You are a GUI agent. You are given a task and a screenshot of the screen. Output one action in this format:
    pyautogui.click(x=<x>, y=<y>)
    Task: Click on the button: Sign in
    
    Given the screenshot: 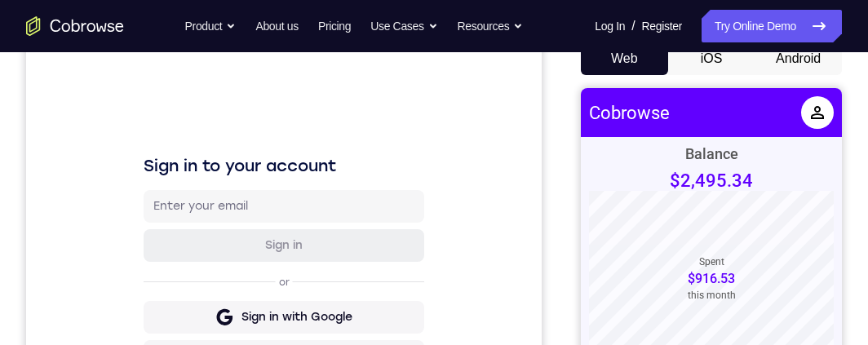 What is the action you would take?
    pyautogui.click(x=258, y=203)
    